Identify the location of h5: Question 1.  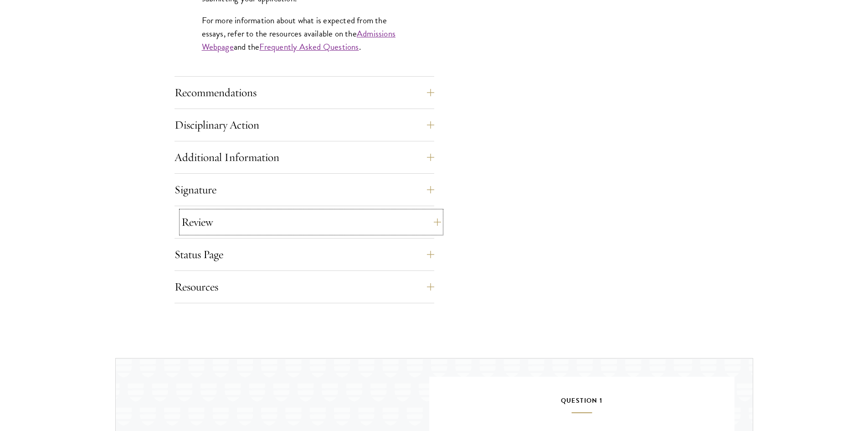
(581, 404).